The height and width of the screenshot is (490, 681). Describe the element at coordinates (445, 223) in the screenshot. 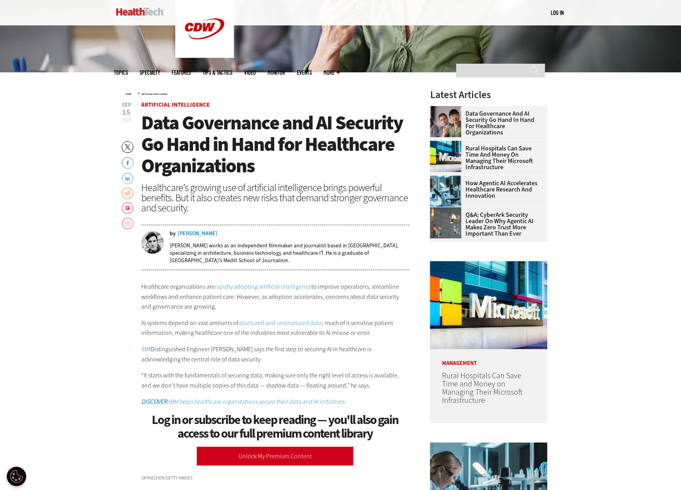

I see `img: Group of humans and robots accessing a network` at that location.